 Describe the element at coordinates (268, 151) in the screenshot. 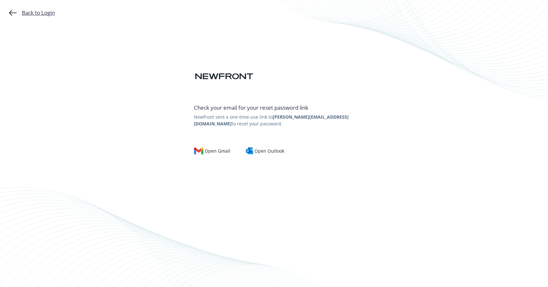

I see `a: Open Outlook` at that location.